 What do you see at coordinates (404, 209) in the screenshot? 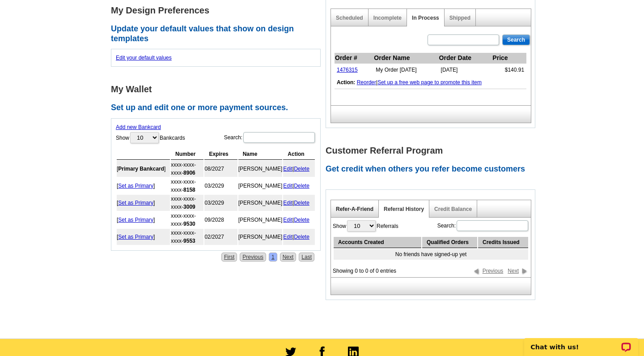
I see `a: Referral History` at bounding box center [404, 209].